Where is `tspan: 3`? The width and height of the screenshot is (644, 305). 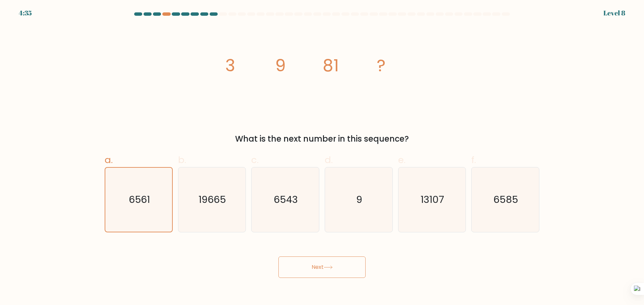
tspan: 3 is located at coordinates (230, 65).